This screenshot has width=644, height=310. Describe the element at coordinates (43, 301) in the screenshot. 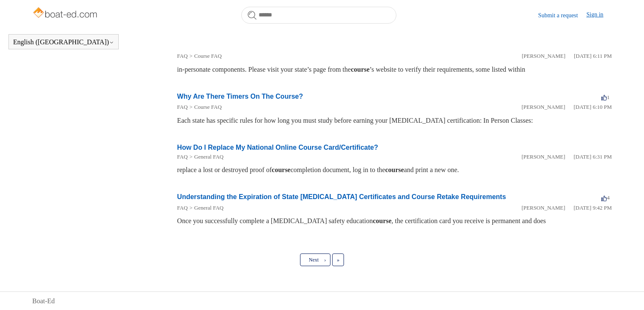

I see `a: Boat-Ed` at that location.